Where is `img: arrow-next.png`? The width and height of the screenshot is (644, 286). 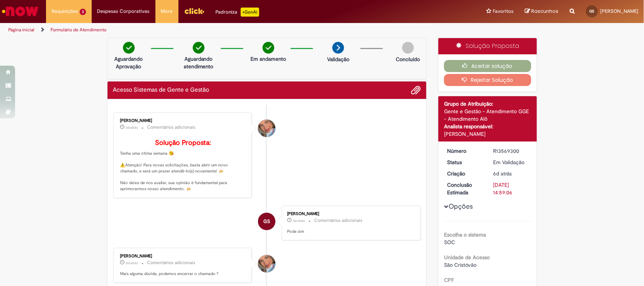 img: arrow-next.png is located at coordinates (338, 48).